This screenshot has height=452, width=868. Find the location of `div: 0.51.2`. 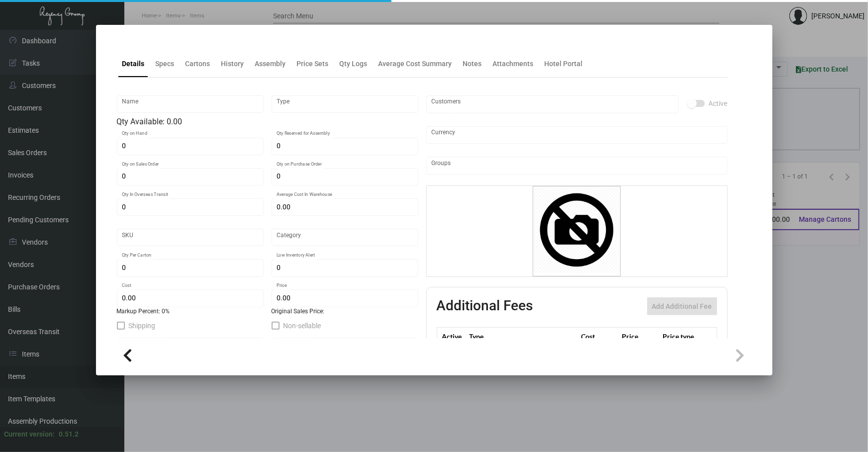

div: 0.51.2 is located at coordinates (69, 434).